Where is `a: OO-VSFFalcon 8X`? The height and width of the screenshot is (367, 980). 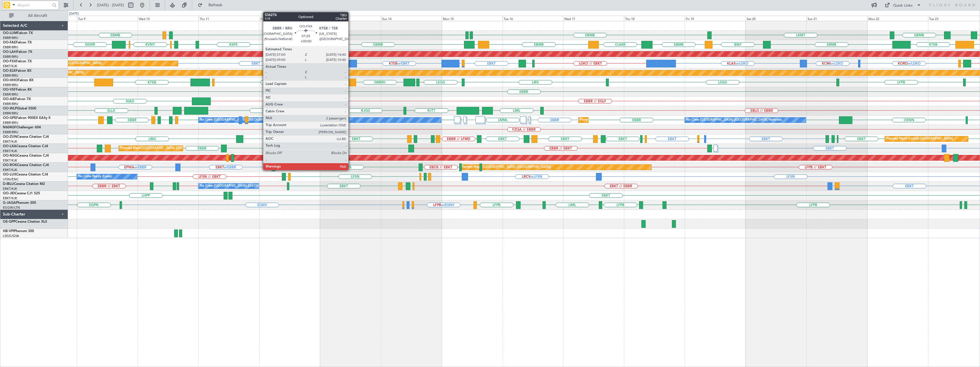 a: OO-VSFFalcon 8X is located at coordinates (17, 90).